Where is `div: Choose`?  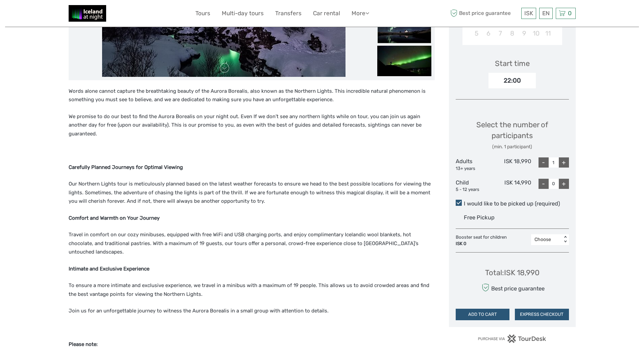 div: Choose is located at coordinates (546, 240).